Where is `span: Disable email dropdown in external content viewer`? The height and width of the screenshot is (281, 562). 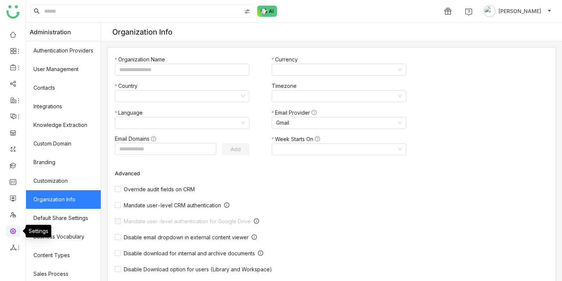
span: Disable email dropdown in external content viewer is located at coordinates (186, 237).